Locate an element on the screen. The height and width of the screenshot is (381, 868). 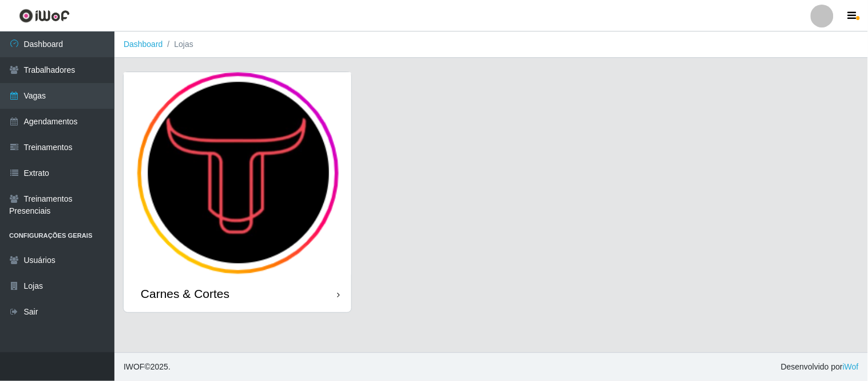
a: Dashboard is located at coordinates (143, 44).